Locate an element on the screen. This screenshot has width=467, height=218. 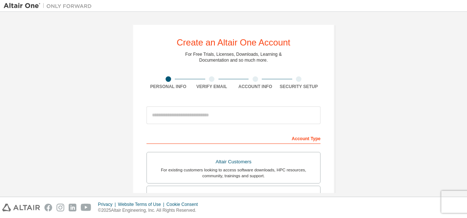
img: altair_logo.svg is located at coordinates (21, 207).